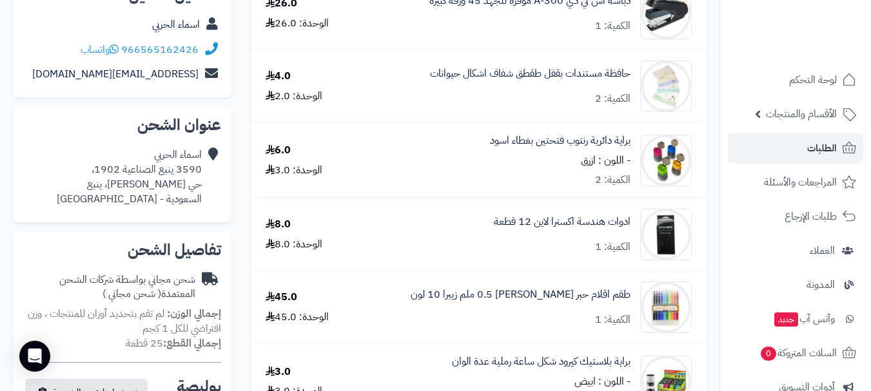 This screenshot has width=871, height=391. I want to click on a: واتساب, so click(99, 50).